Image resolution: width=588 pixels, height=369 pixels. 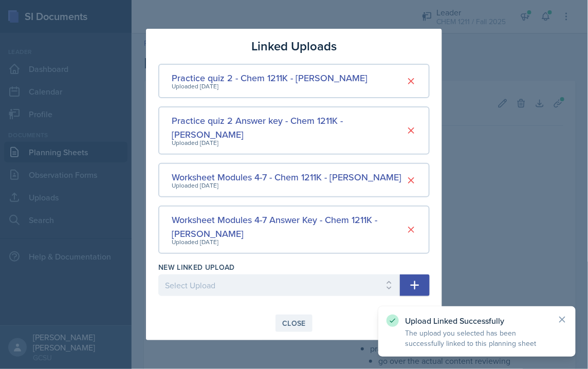 What do you see at coordinates (294, 323) in the screenshot?
I see `button: Close` at bounding box center [294, 323].